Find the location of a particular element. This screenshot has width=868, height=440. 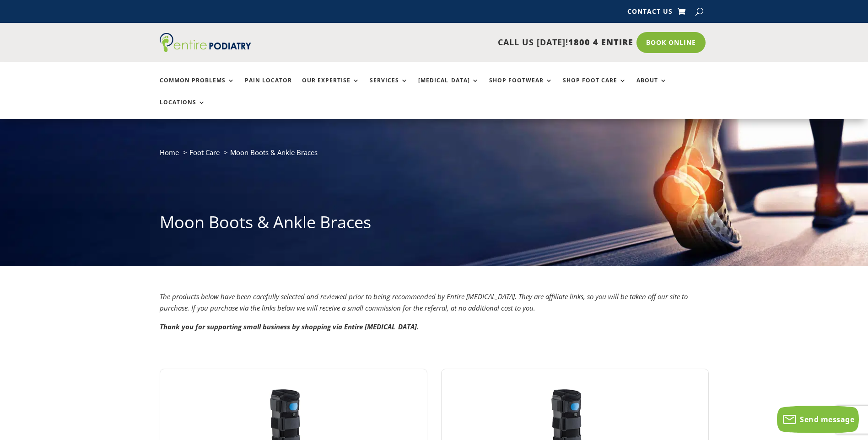

a: Home is located at coordinates (169, 152).